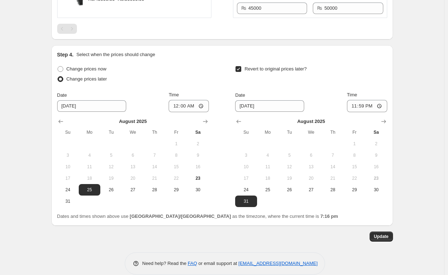  I want to click on button: Show previous month, July 2025, so click(61, 122).